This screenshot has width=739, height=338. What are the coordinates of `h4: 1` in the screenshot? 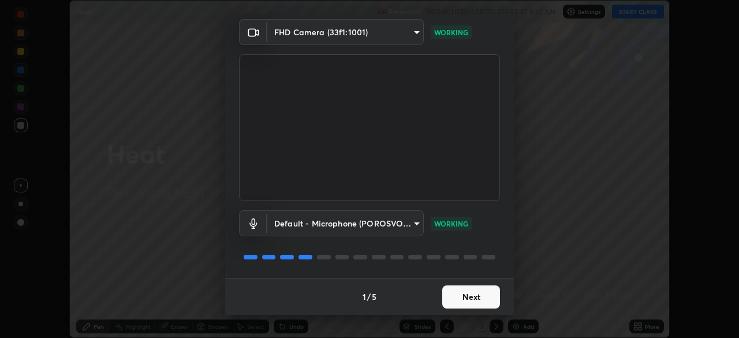 It's located at (364, 296).